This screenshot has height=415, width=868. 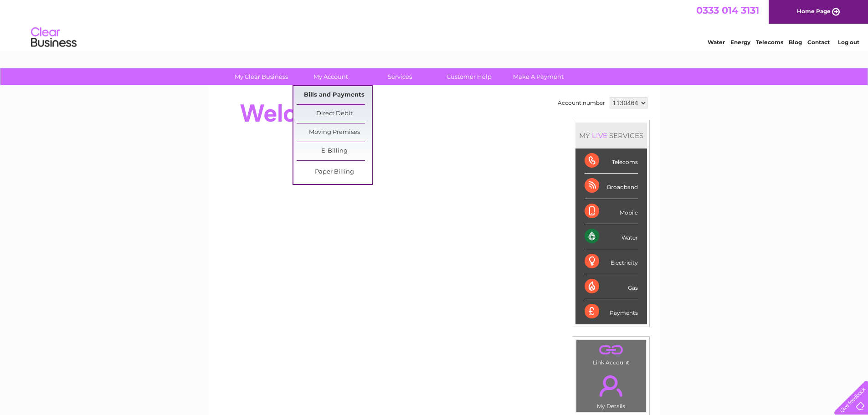 What do you see at coordinates (611, 237) in the screenshot?
I see `div: Water` at bounding box center [611, 237].